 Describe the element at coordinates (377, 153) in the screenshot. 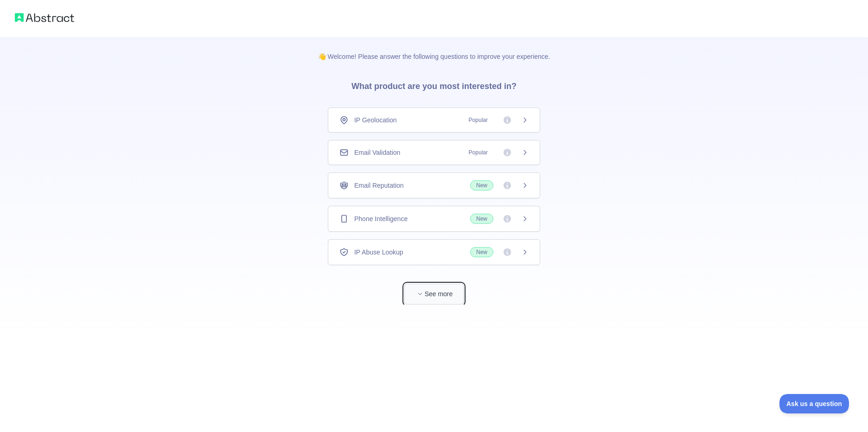

I see `span: Email Validation` at that location.